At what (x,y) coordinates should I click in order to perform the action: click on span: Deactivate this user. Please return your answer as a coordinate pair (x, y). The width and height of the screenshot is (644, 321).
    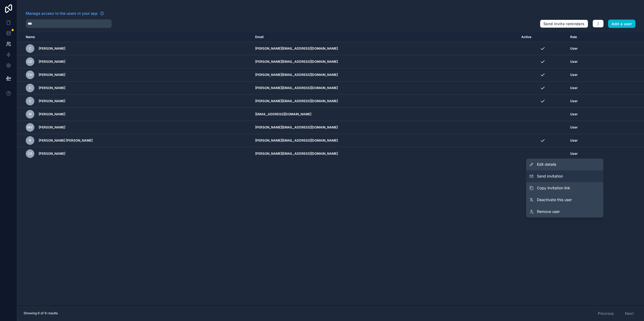
    Looking at the image, I should click on (554, 200).